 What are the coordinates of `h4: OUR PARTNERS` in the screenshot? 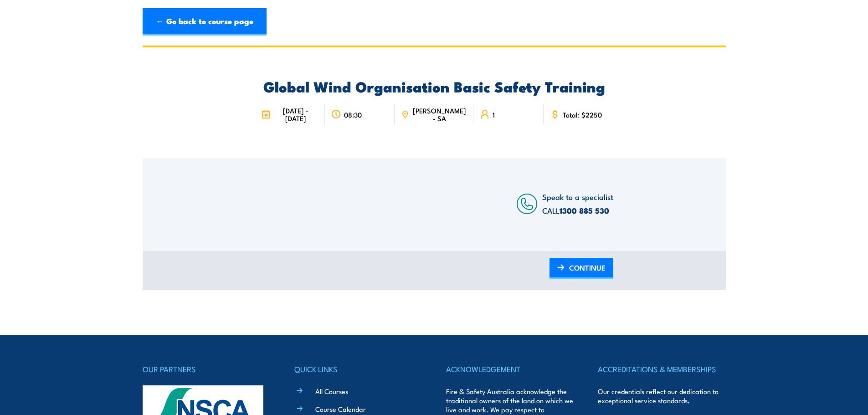 It's located at (206, 369).